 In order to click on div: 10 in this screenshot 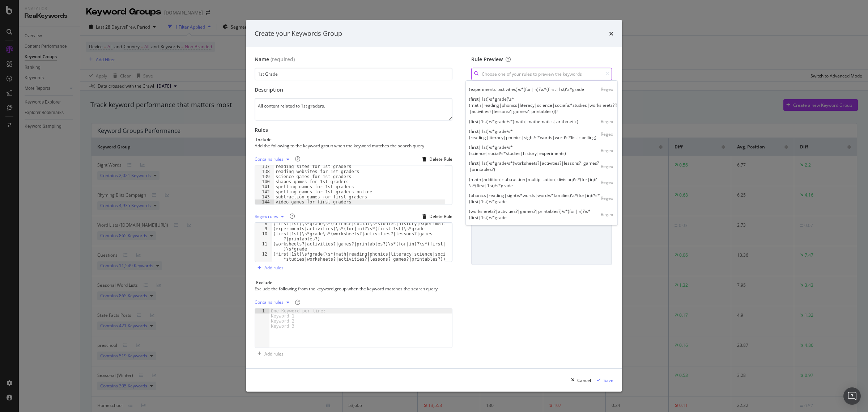, I will do `click(264, 236)`.